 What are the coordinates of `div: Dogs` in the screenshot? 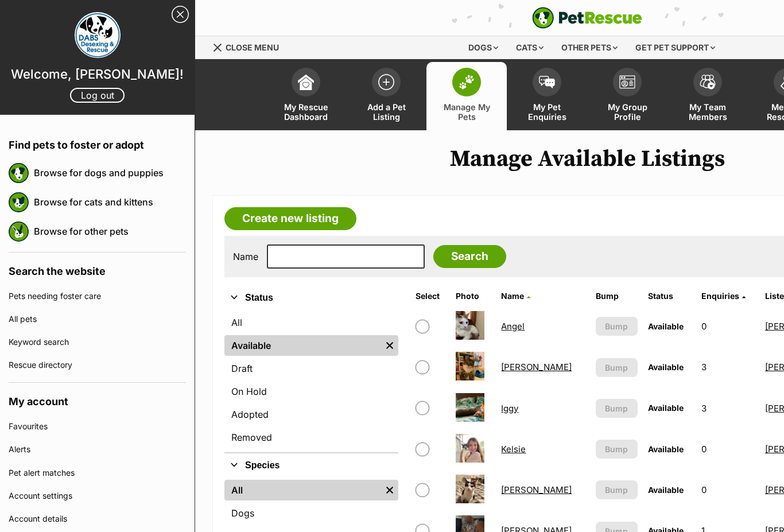 It's located at (483, 47).